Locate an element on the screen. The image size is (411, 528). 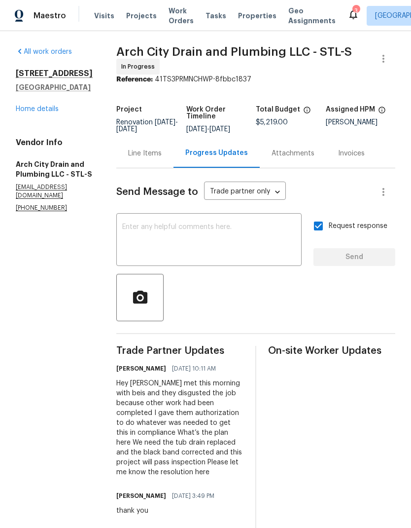
h5: Work Order Timeline is located at coordinates (222, 113).